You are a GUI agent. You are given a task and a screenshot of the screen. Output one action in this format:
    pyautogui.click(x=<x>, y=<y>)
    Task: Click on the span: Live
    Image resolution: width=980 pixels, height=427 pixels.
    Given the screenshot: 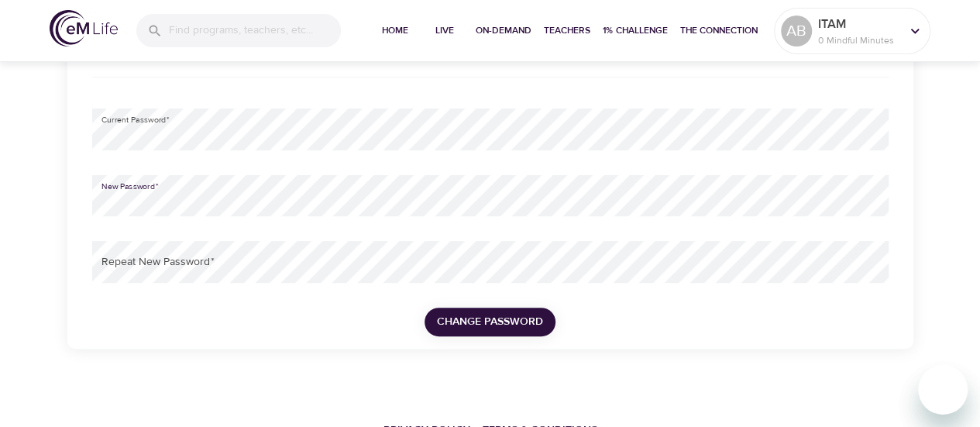 What is the action you would take?
    pyautogui.click(x=444, y=30)
    